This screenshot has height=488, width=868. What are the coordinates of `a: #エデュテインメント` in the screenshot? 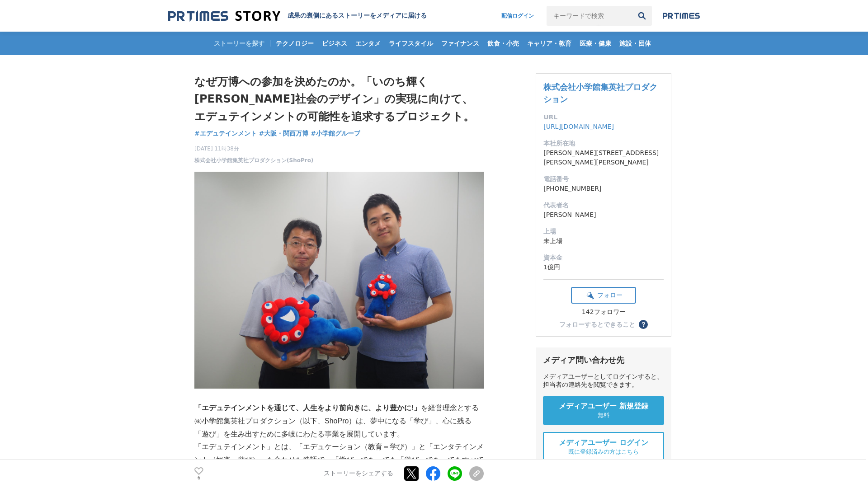 It's located at (226, 133).